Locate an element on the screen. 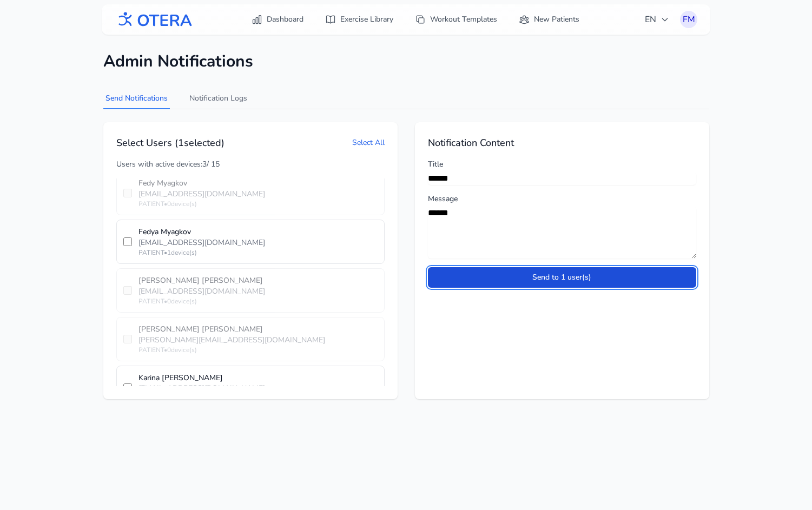  div: Users with active devices: 3 / 15 is located at coordinates (251, 164).